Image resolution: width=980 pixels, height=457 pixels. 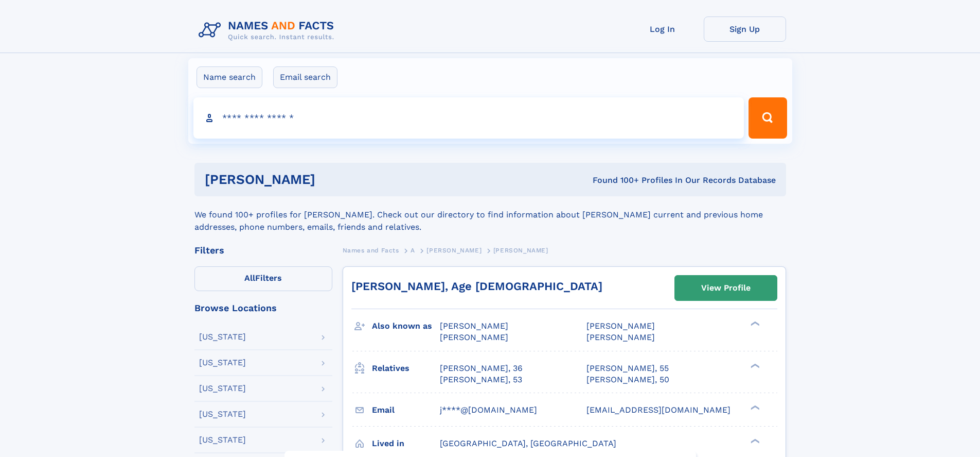 I want to click on a: View Profile, so click(x=726, y=288).